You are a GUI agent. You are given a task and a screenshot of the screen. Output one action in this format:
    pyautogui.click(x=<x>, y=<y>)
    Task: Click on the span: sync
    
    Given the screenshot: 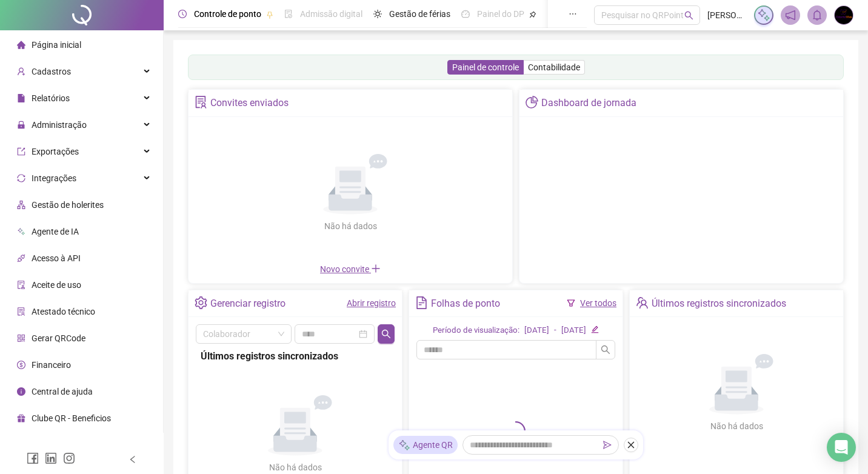 What is the action you would take?
    pyautogui.click(x=21, y=178)
    